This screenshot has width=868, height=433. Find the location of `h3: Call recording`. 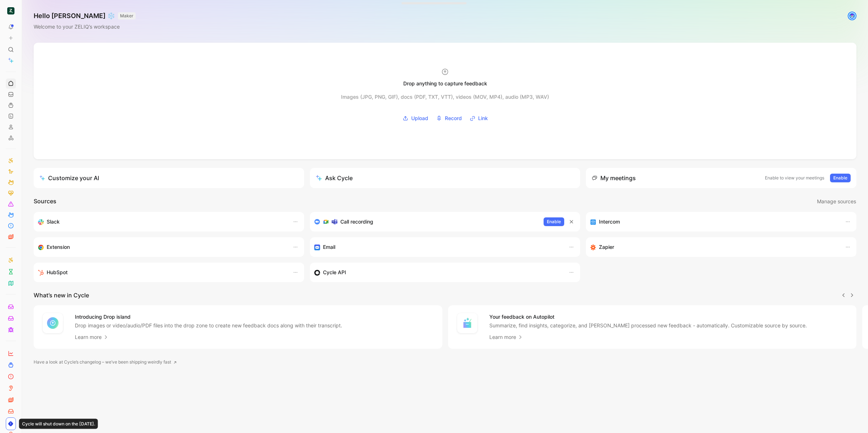

h3: Call recording is located at coordinates (356, 222).